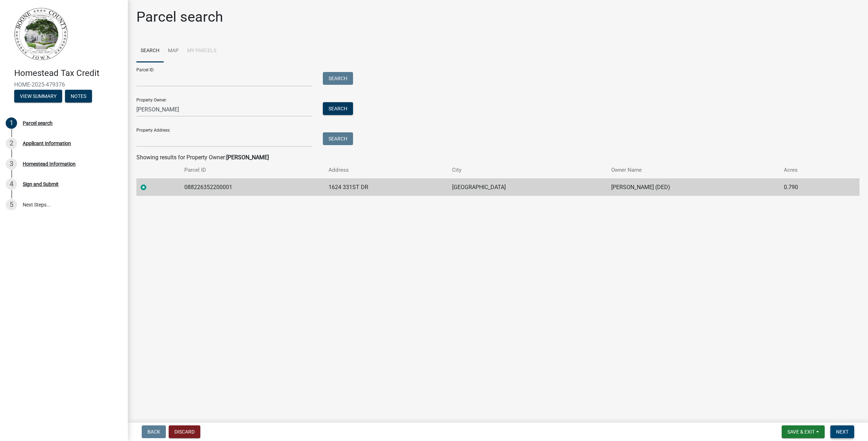 This screenshot has height=441, width=868. What do you see at coordinates (252, 170) in the screenshot?
I see `th: Parcel ID` at bounding box center [252, 170].